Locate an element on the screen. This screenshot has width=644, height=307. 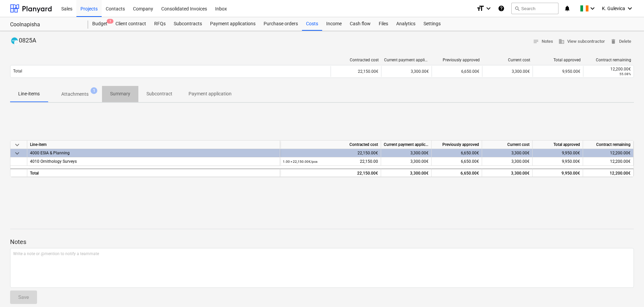
span: 4010 Ornithology Surveys is located at coordinates (53, 161).